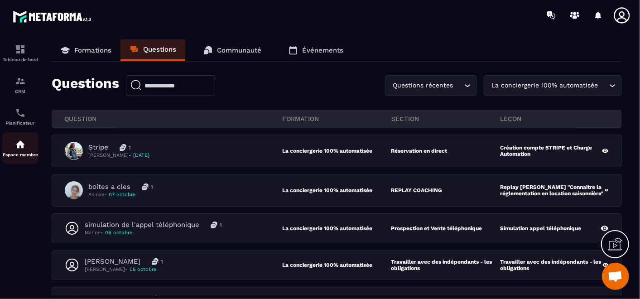 The width and height of the screenshot is (640, 299). Describe the element at coordinates (20, 85) in the screenshot. I see `a: formationformationCRM` at that location.